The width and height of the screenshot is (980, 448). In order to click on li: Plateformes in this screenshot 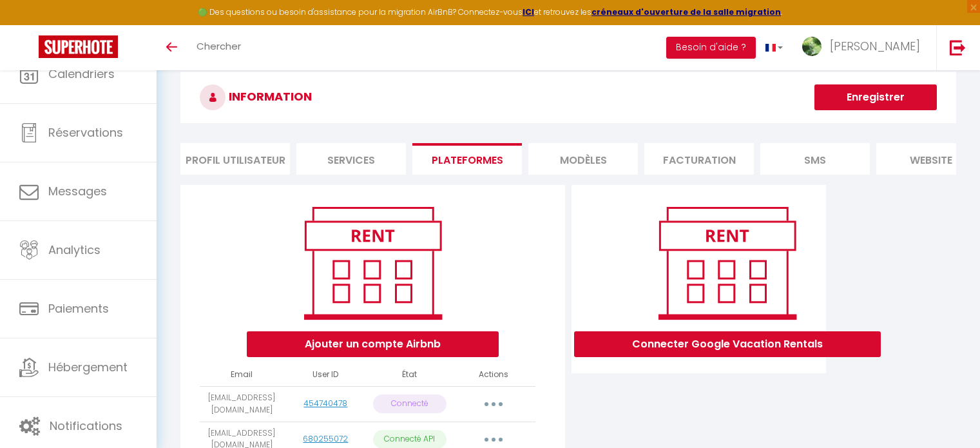, I will do `click(467, 158)`.